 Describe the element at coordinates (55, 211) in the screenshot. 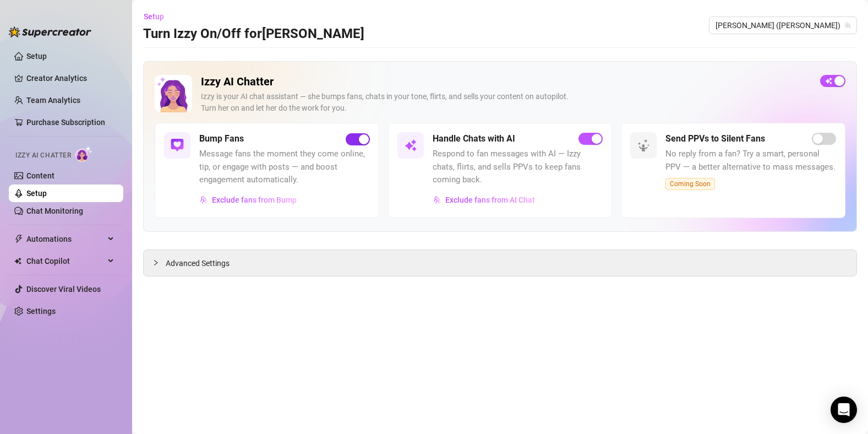

I see `a: Chat Monitoring` at that location.